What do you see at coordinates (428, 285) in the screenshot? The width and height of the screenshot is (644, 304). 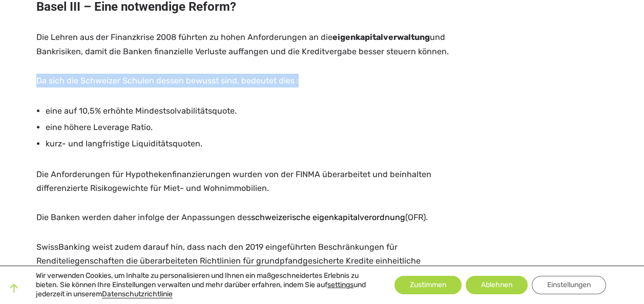 I see `button: Zustimmen` at bounding box center [428, 285].